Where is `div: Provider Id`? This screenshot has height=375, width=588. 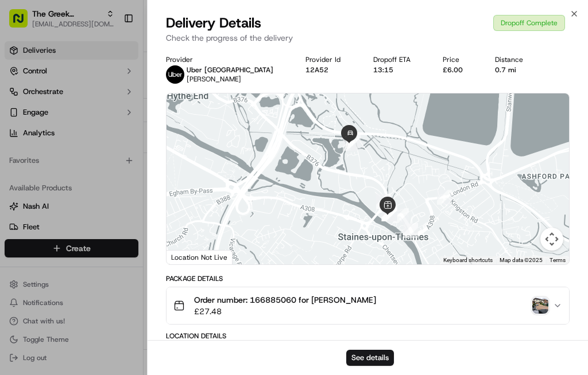 div: Provider Id is located at coordinates (329, 60).